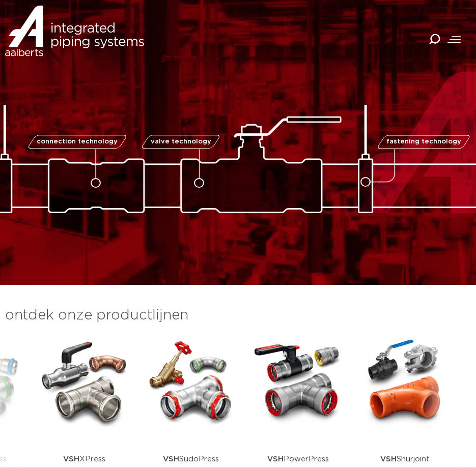 The height and width of the screenshot is (468, 476). Describe the element at coordinates (77, 142) in the screenshot. I see `span: connection technology` at that location.